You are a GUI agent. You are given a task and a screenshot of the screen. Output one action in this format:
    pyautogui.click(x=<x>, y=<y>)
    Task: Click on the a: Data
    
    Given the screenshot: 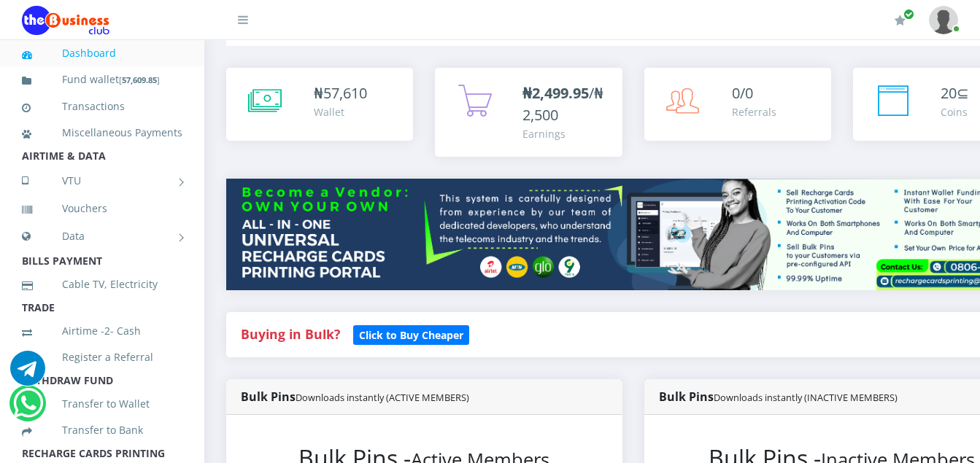 What is the action you would take?
    pyautogui.click(x=102, y=237)
    